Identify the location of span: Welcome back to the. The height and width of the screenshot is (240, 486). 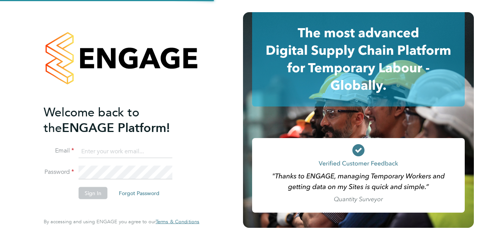
(92, 120).